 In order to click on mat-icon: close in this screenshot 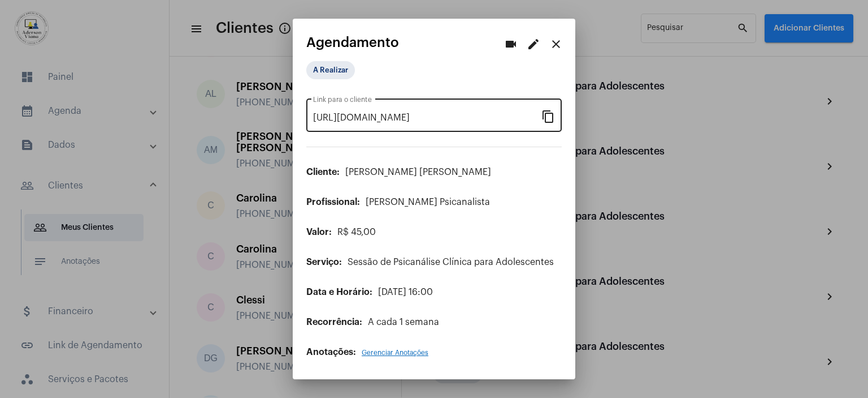, I will do `click(556, 44)`.